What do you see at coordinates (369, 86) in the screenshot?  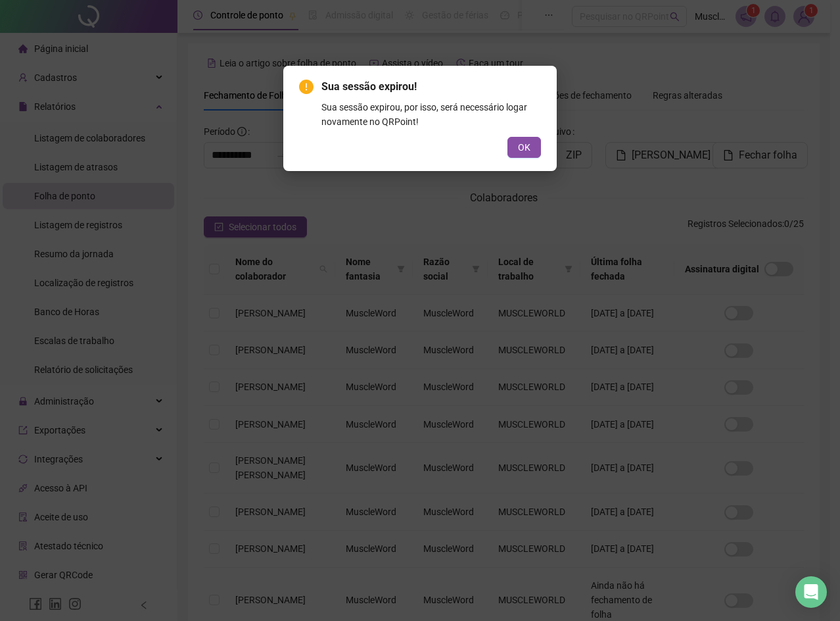 I see `span: Sua sessão expirou!` at bounding box center [369, 86].